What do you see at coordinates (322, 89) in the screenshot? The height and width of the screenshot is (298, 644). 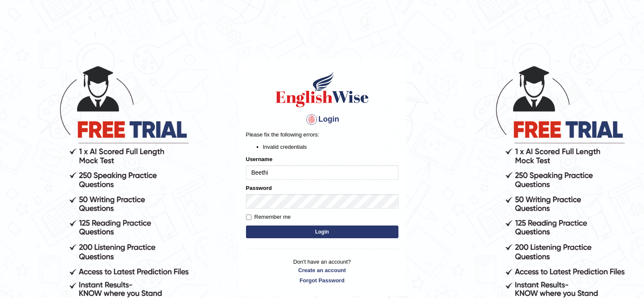 I see `img: Logo of English Wise sign in for intelligent practice with AI` at bounding box center [322, 89].